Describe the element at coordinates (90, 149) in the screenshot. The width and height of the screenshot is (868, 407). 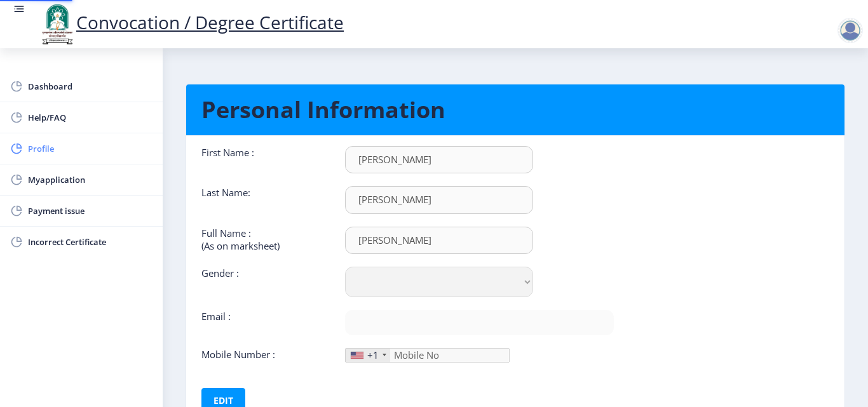
I see `span: Profile` at that location.